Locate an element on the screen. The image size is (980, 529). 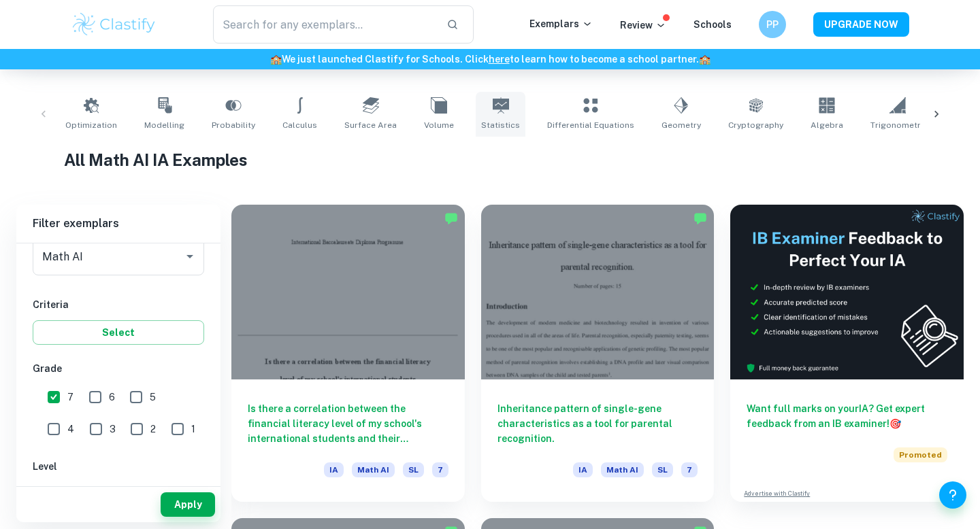
img: Clastify logo is located at coordinates (114, 25).